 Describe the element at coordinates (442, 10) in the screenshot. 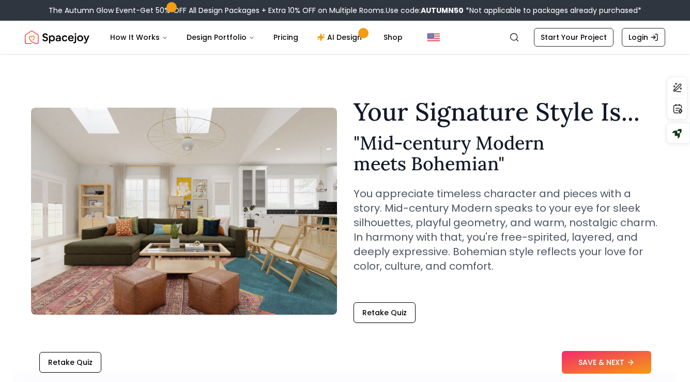

I see `b: AUTUMN50` at that location.